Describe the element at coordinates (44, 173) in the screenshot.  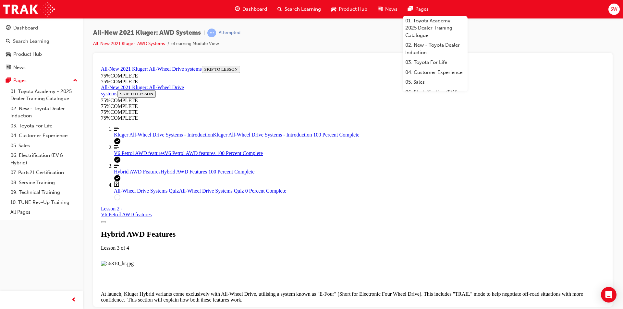
I see `a: 07. Parts21 Certification` at that location.